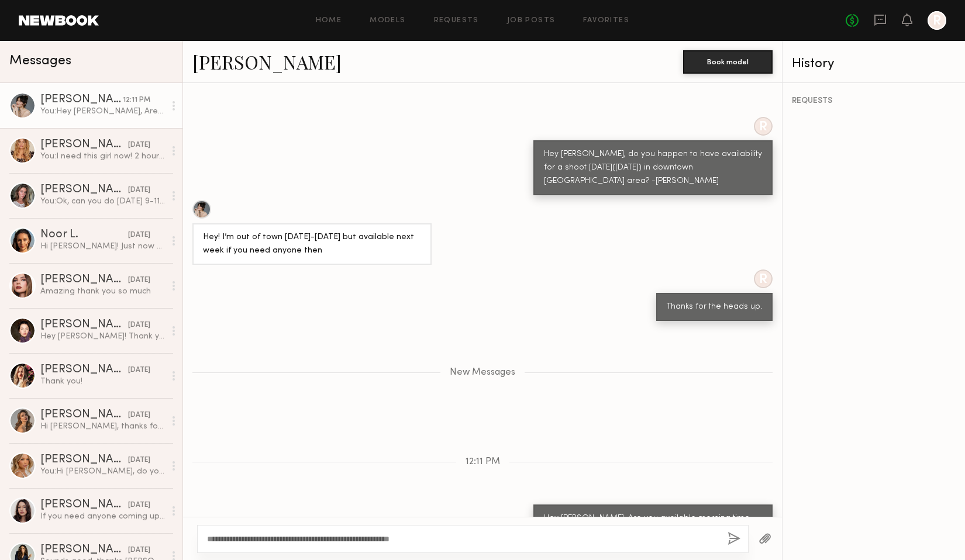 Image resolution: width=965 pixels, height=560 pixels. Describe the element at coordinates (936, 20) in the screenshot. I see `a: R` at that location.